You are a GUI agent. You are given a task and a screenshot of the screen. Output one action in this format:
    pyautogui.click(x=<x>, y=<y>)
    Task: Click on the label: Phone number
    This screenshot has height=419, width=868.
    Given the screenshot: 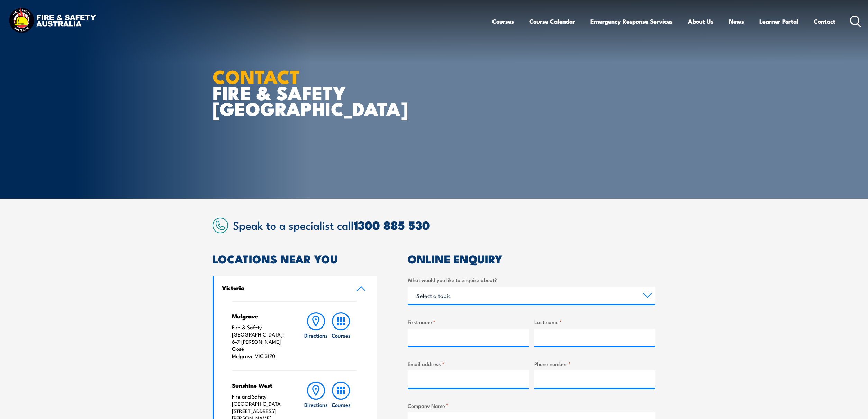 What is the action you would take?
    pyautogui.click(x=595, y=363)
    